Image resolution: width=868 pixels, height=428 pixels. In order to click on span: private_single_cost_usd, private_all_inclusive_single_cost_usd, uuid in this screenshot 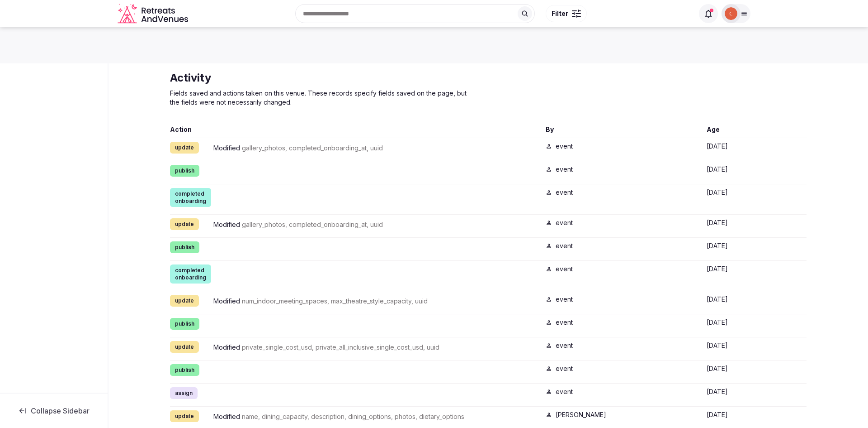, I will do `click(341, 346)`.